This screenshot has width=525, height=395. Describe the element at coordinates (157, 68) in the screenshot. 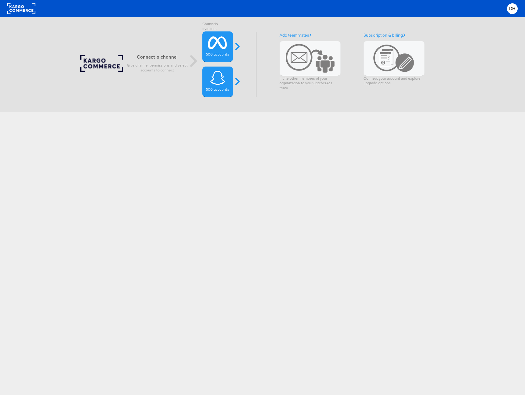

I see `p: Give channel permissions and select accounts to connect` at that location.